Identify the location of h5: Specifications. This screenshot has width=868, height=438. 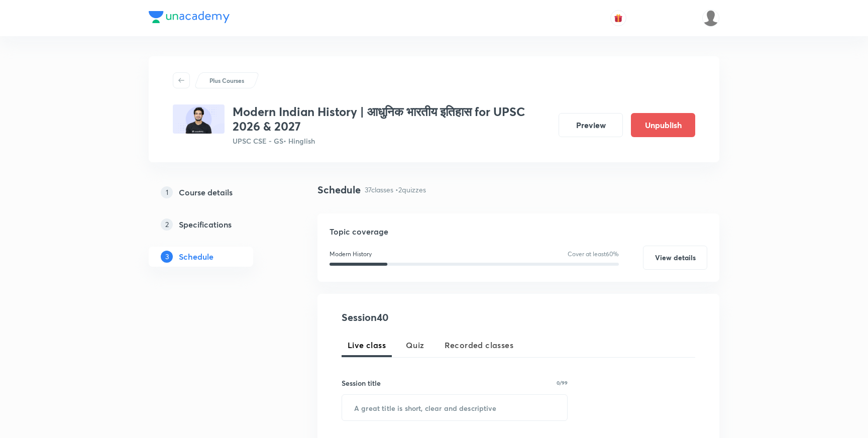
(205, 225).